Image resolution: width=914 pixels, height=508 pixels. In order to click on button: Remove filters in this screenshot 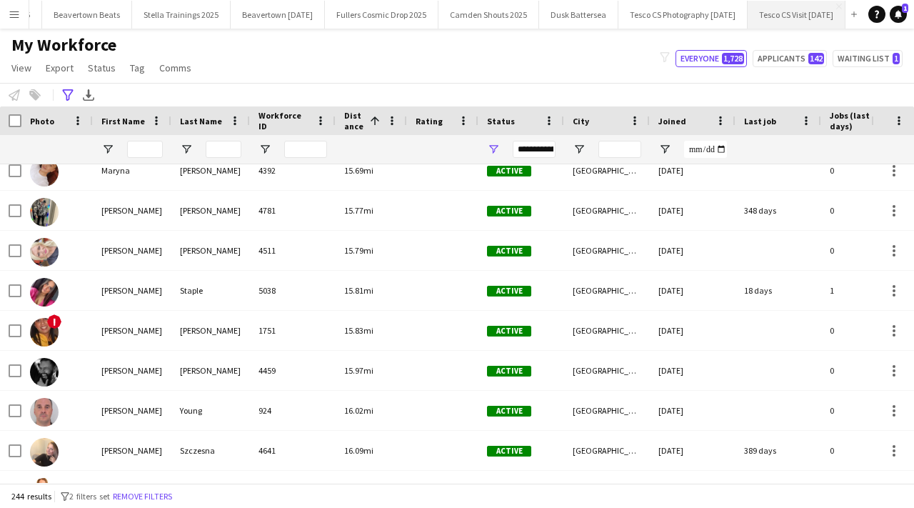, I will do `click(142, 496)`.